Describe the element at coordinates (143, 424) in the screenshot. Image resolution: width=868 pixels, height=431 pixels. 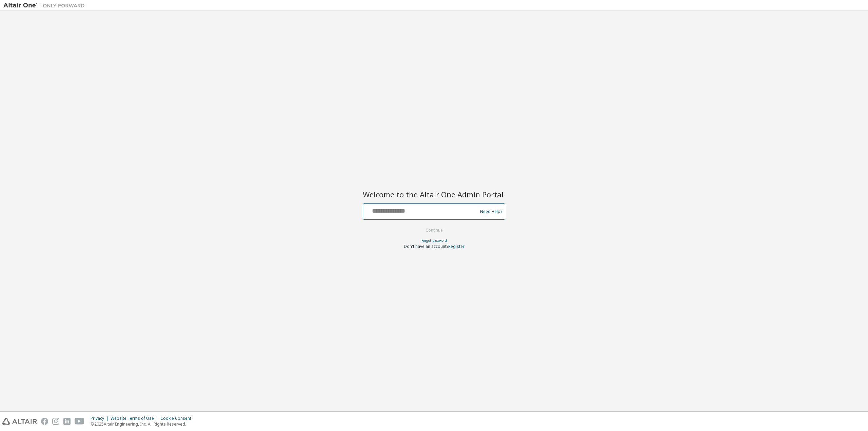
I see `p: © 2025 Altair Engineering, Inc. All Rights Reserved.` at that location.